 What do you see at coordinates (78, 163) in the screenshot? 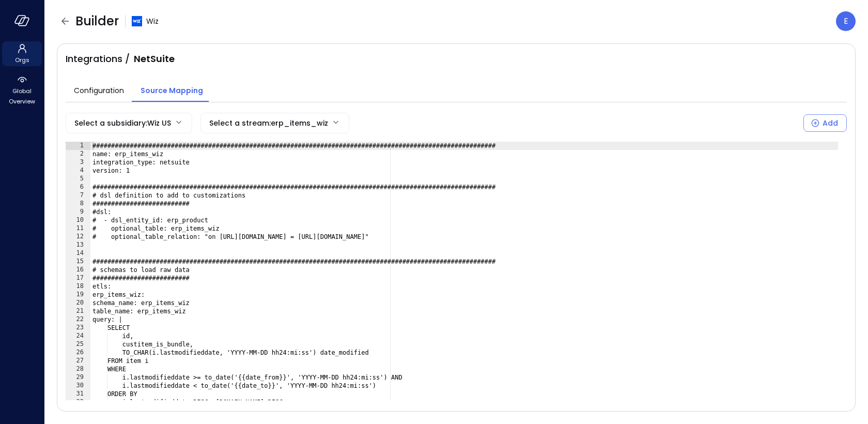
I see `div: 3` at bounding box center [78, 163].